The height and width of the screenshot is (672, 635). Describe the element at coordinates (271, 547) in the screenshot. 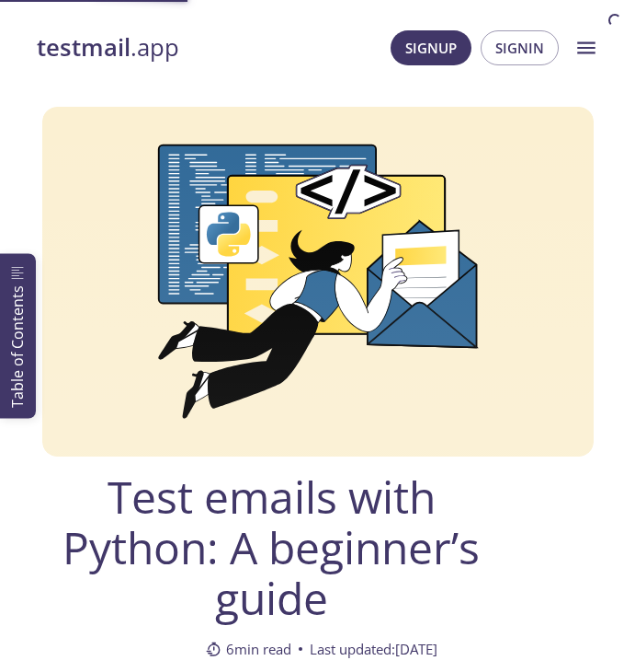

I see `span: Test emails with Python: A beginner’s guide` at that location.